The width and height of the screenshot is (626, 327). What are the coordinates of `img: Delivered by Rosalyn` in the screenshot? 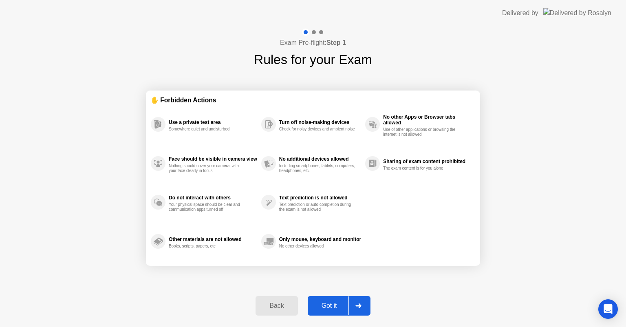 It's located at (577, 13).